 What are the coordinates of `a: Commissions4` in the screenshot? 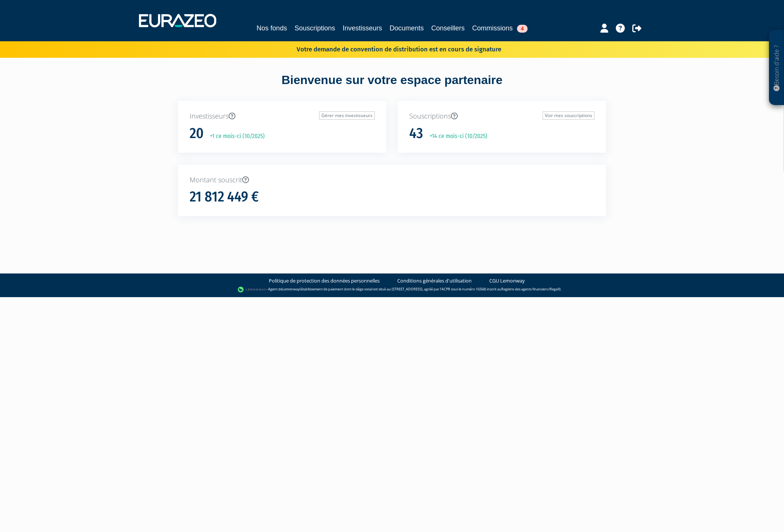 It's located at (500, 28).